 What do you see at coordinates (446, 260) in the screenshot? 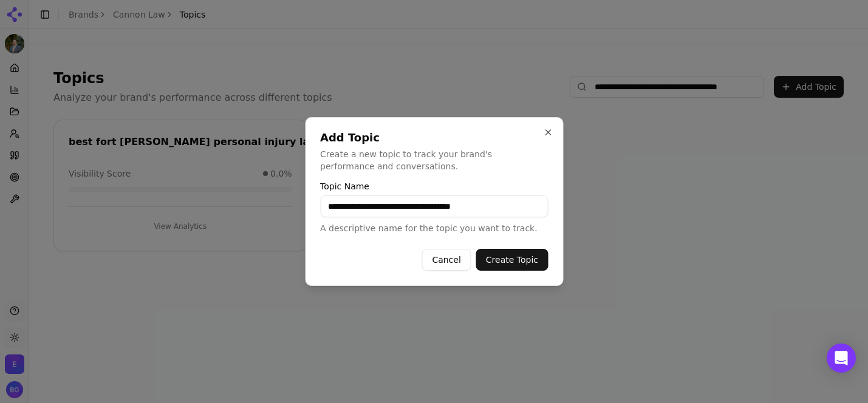
I see `button: Cancel` at bounding box center [446, 260].